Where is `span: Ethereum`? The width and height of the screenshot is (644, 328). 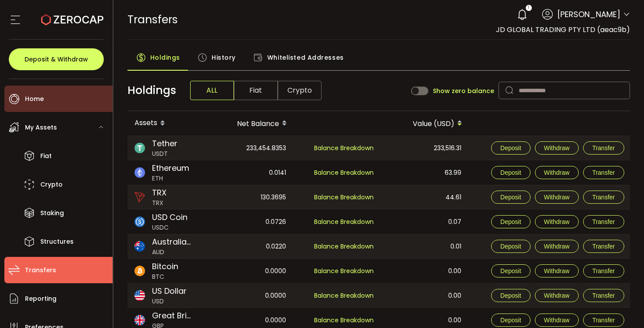
span: Ethereum is located at coordinates (171, 168).